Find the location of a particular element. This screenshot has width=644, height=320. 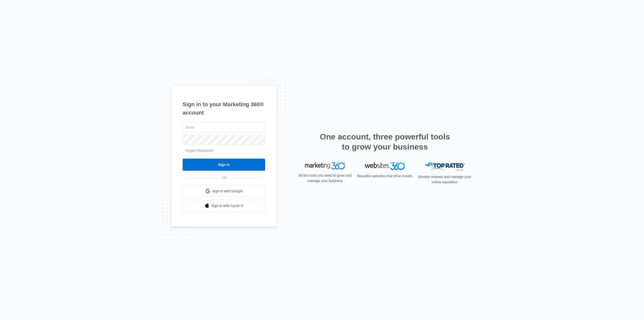

p: Beautiful websites that drive results is located at coordinates (385, 176).